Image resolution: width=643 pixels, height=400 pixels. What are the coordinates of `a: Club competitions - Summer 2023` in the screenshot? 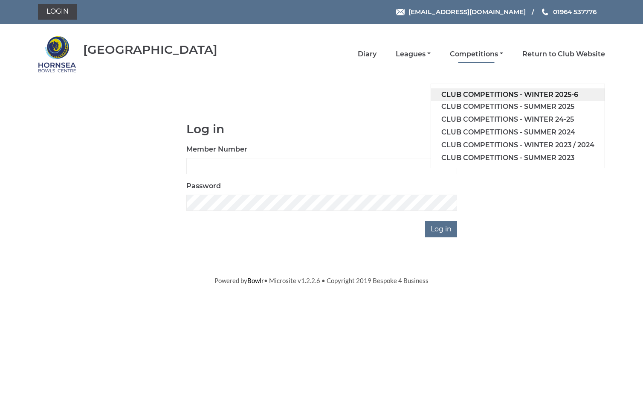 It's located at (518, 158).